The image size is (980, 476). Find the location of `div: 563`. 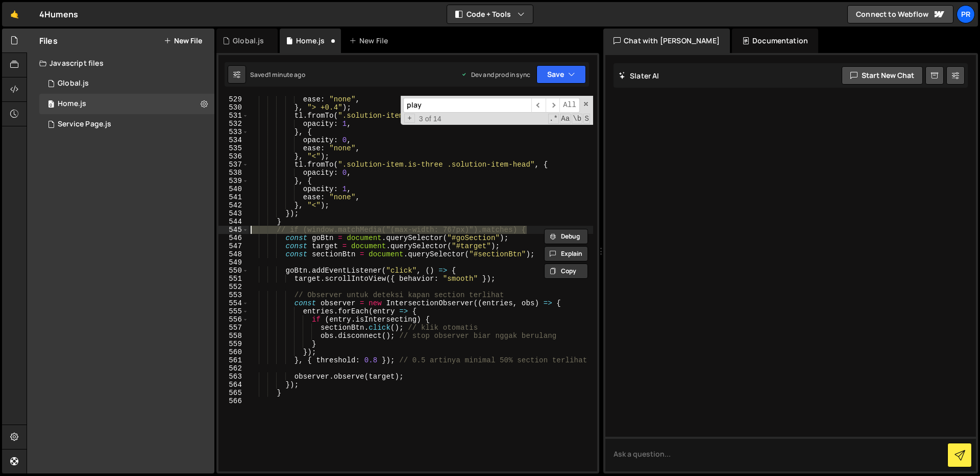

div: 563 is located at coordinates (234, 377).